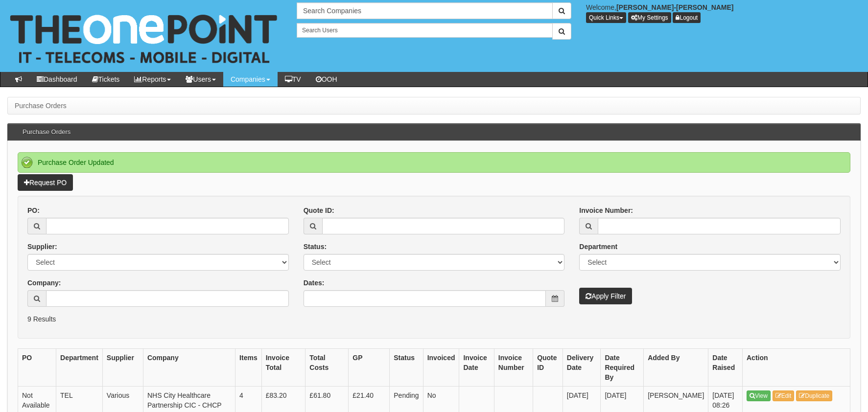 This screenshot has width=868, height=412. I want to click on button: Apply Filter, so click(605, 296).